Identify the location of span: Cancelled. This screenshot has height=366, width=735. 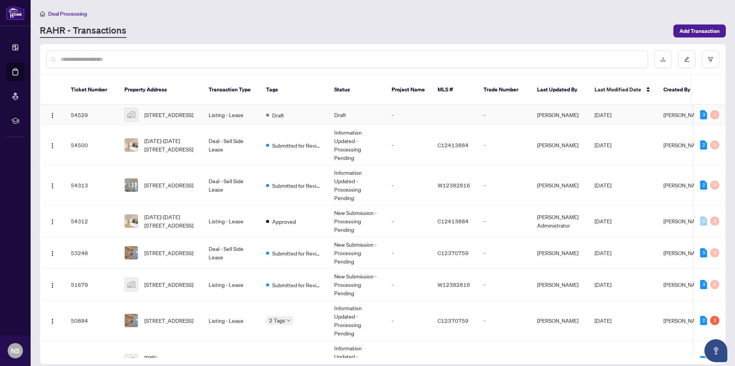
(284, 362).